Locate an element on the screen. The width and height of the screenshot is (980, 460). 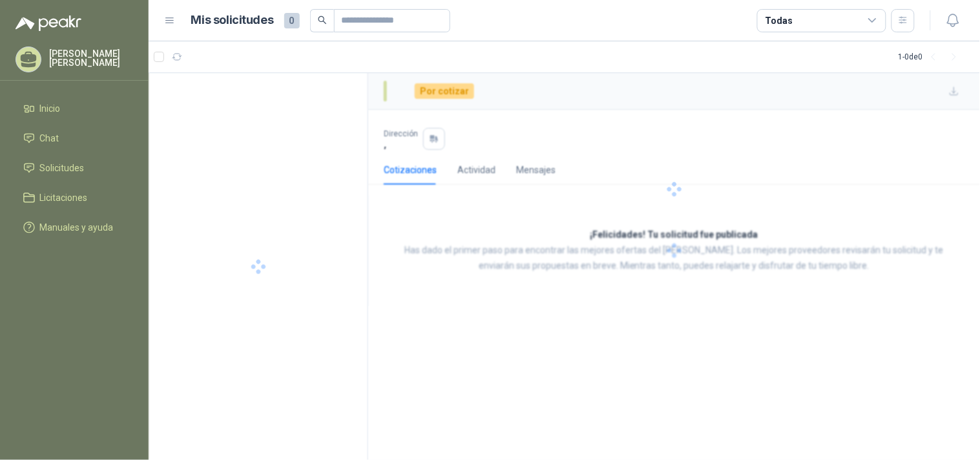
h1: Mis solicitudes is located at coordinates (233, 20).